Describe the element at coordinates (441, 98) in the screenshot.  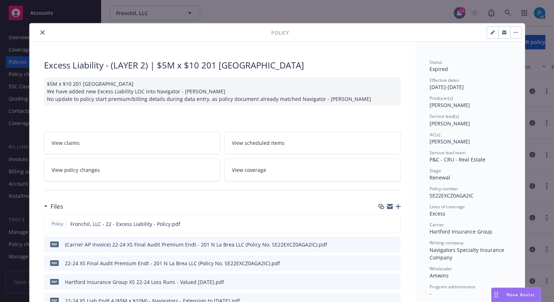
I see `span: Producer(s)` at that location.